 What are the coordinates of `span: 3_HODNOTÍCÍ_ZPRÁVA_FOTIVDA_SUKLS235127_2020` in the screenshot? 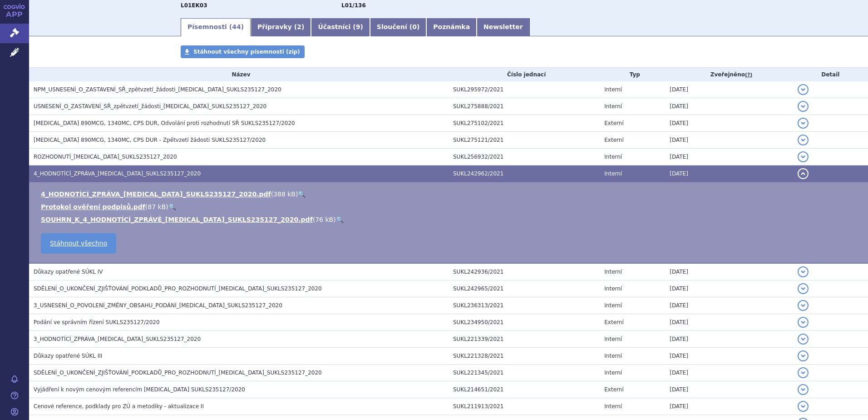 It's located at (117, 339).